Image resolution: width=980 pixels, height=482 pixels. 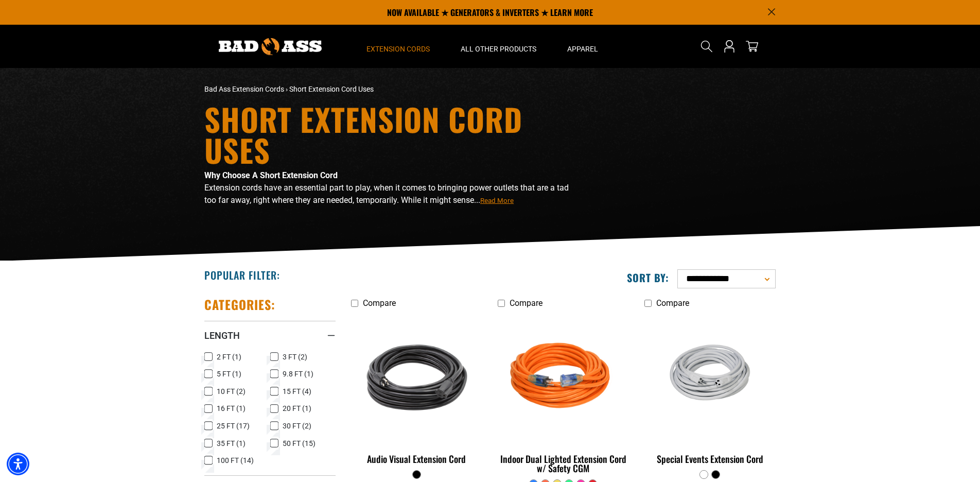 What do you see at coordinates (235, 460) in the screenshot?
I see `span: 100 FT (14)` at bounding box center [235, 460].